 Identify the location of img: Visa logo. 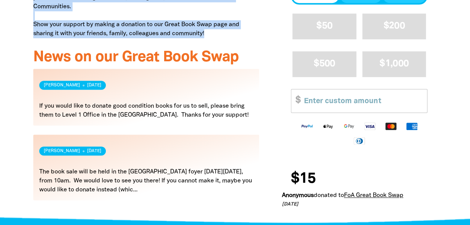
(370, 126).